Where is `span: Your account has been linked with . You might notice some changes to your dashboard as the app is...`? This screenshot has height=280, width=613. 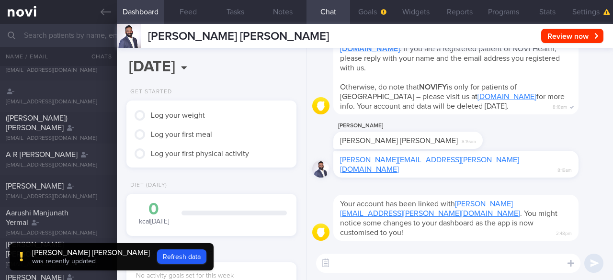 span: Your account has been linked with . You might notice some changes to your dashboard as the app is... is located at coordinates (449, 218).